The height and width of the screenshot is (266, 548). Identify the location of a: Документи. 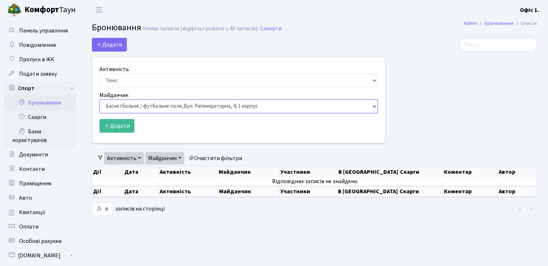
(40, 155).